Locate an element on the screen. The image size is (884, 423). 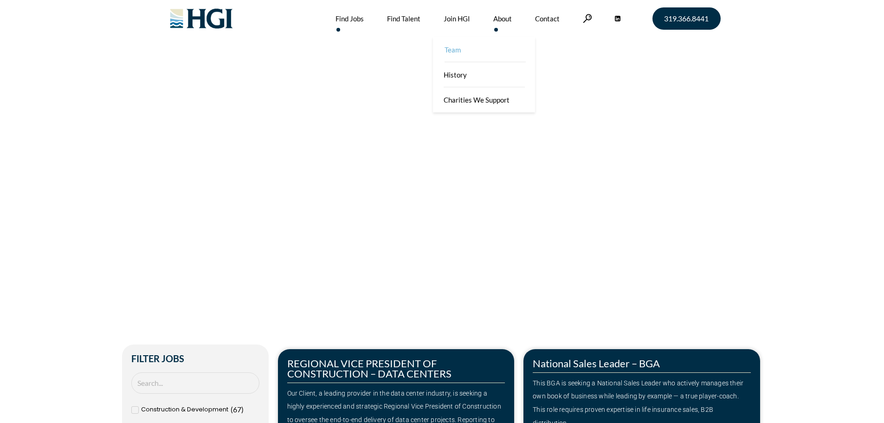
span: 319.366.8441 is located at coordinates (686, 19).